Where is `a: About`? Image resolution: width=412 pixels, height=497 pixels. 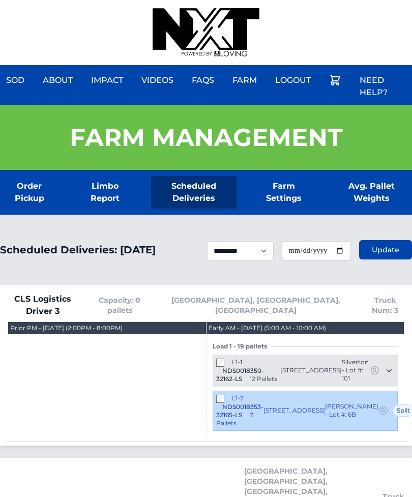 a: About is located at coordinates (57, 80).